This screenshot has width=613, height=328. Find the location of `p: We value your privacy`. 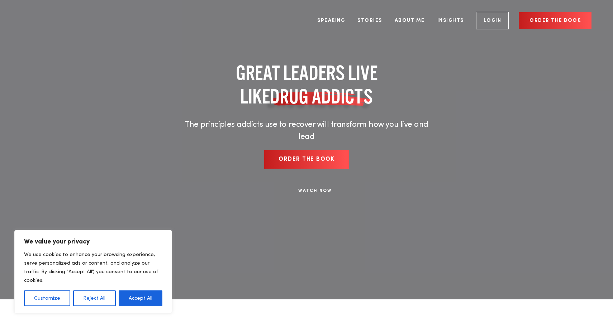

p: We value your privacy is located at coordinates (93, 242).